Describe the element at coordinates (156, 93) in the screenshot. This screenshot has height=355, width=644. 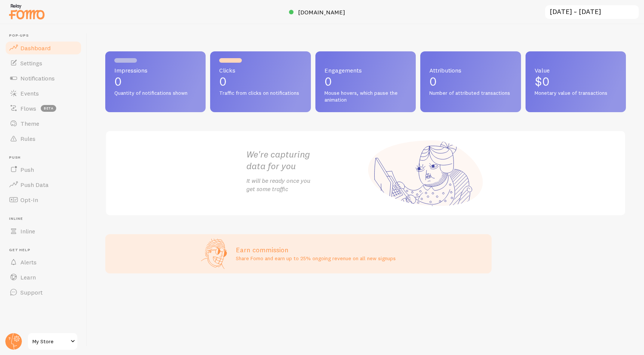
I see `span: Quantity of notifications shown` at that location.